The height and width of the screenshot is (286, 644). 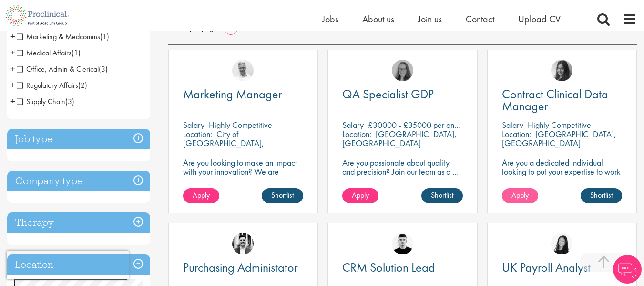 What do you see at coordinates (378, 19) in the screenshot?
I see `span: About us` at bounding box center [378, 19].